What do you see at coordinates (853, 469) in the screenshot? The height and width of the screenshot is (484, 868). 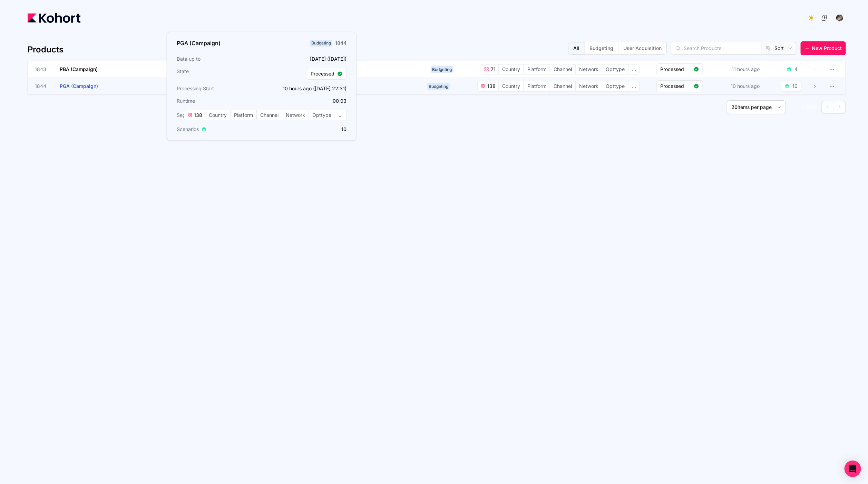 I see `div: Open Intercom Messenger` at bounding box center [853, 469].